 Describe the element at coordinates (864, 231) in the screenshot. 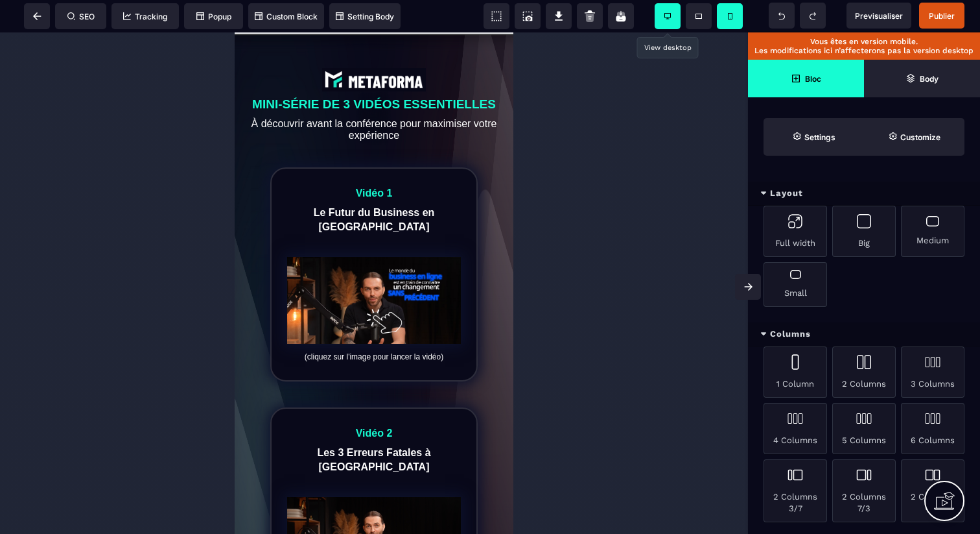

I see `div: Big` at that location.